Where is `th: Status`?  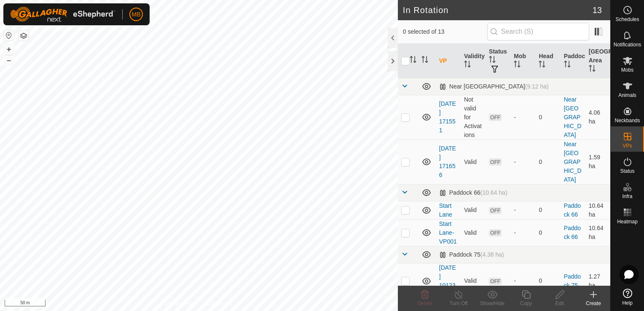 th: Status is located at coordinates (498, 61).